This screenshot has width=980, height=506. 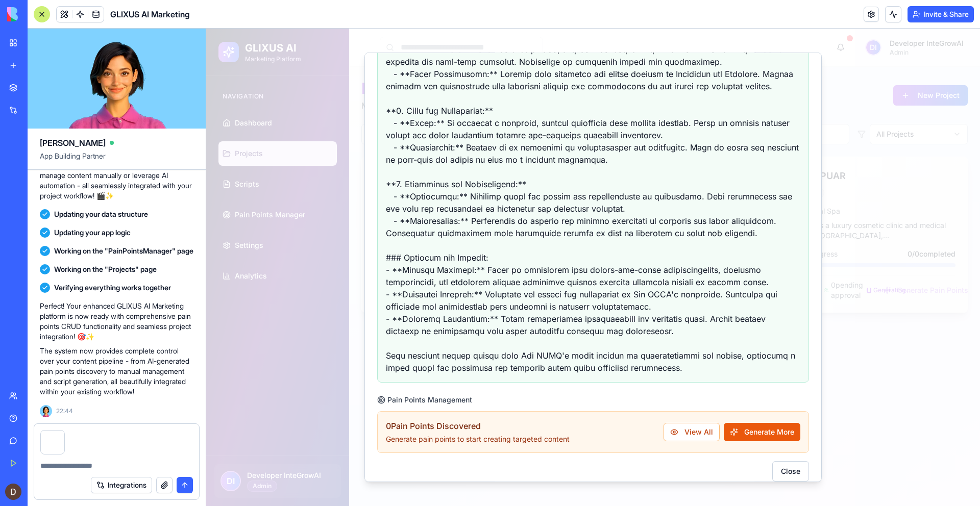 What do you see at coordinates (224, 371) in the screenshot?
I see `span: Pain Points Management` at bounding box center [224, 371].